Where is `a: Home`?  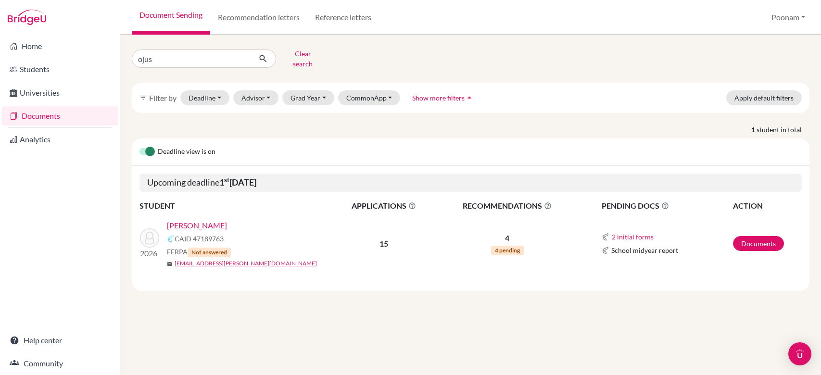 a: Home is located at coordinates (60, 46).